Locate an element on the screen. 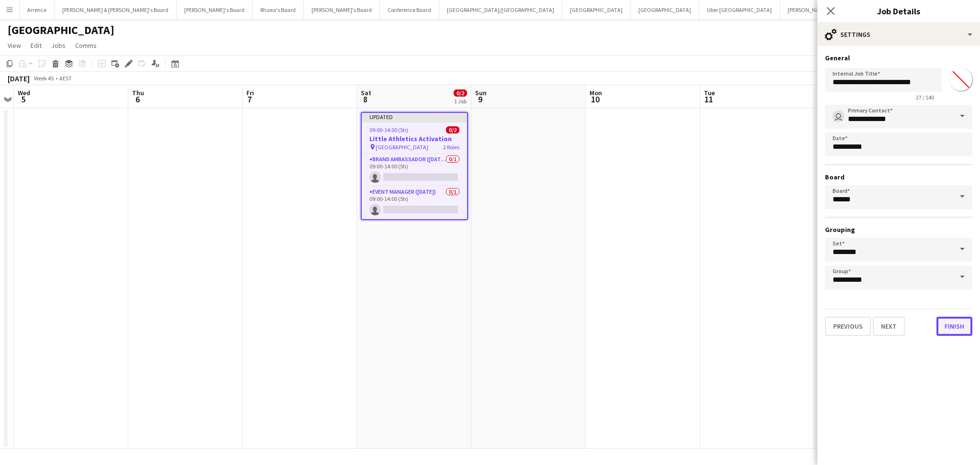 The image size is (980, 465). div: Settings is located at coordinates (898, 35).